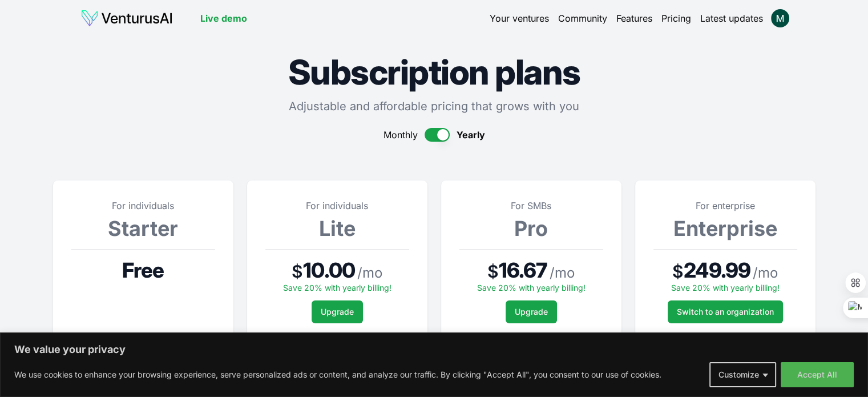  Describe the element at coordinates (337, 229) in the screenshot. I see `h3: Lite` at that location.